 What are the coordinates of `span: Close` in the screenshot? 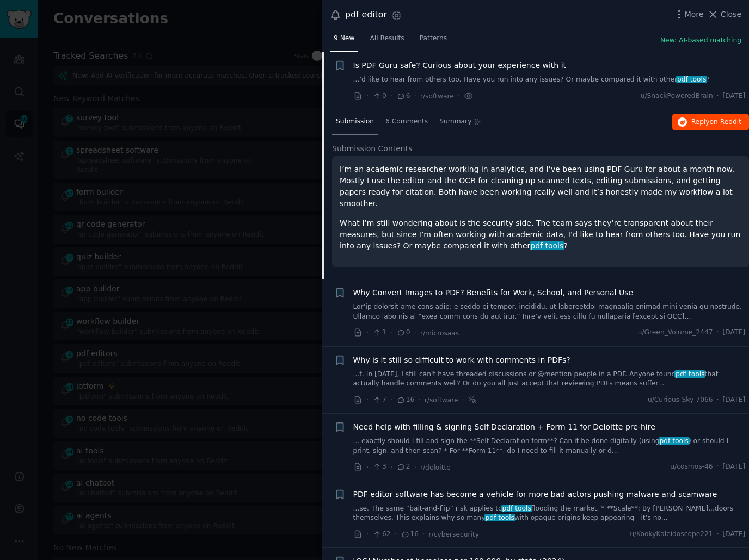 It's located at (731, 15).